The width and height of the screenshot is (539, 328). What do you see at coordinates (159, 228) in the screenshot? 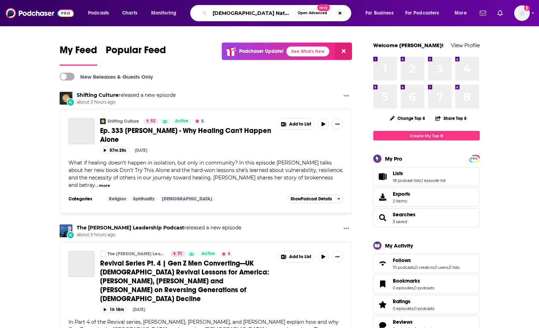
I see `h3: released a new episode` at bounding box center [159, 228].